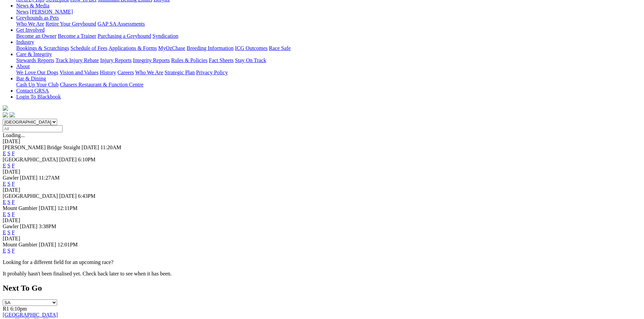  I want to click on a: Get Involved, so click(30, 30).